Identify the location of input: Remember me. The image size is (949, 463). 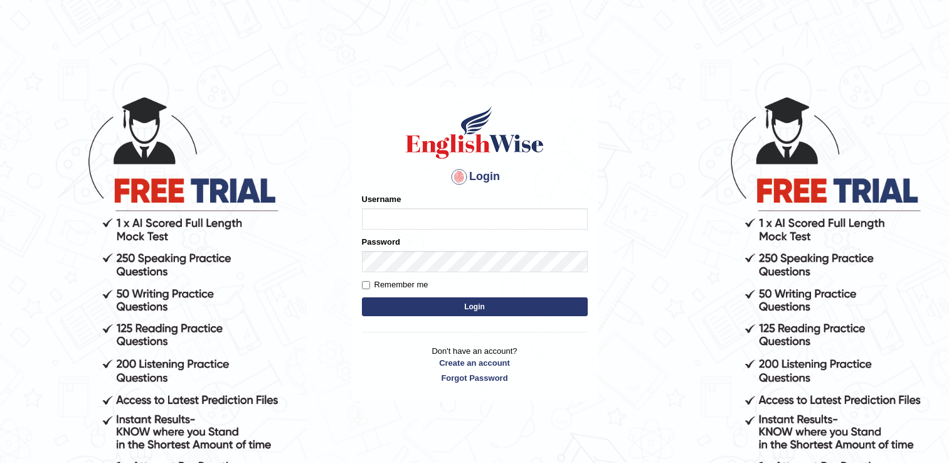
(366, 285).